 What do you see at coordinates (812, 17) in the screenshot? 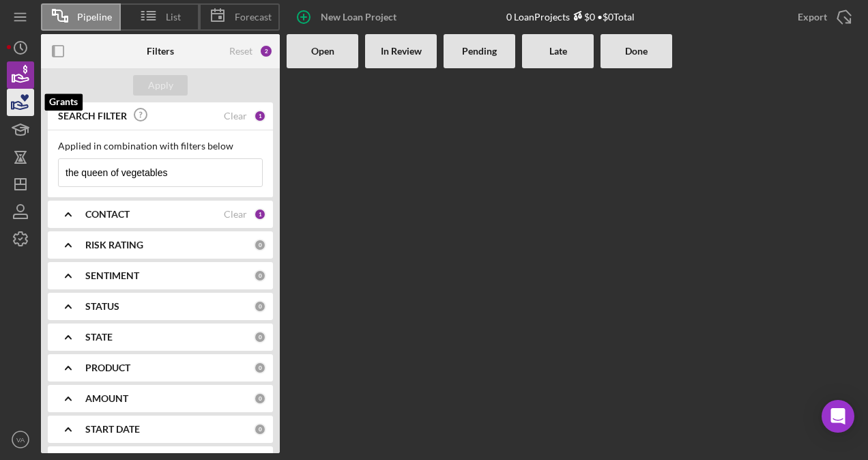
I see `div: Export` at bounding box center [812, 17].